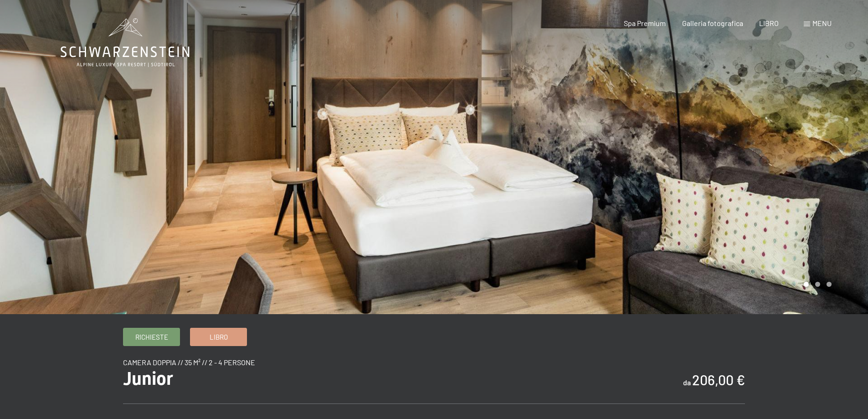 The image size is (868, 419). I want to click on font: LIBRO, so click(768, 23).